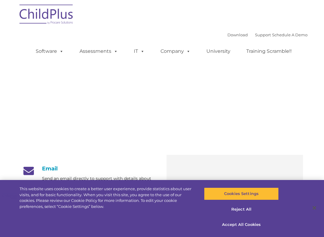 The height and width of the screenshot is (237, 324). I want to click on a: Assessments, so click(99, 51).